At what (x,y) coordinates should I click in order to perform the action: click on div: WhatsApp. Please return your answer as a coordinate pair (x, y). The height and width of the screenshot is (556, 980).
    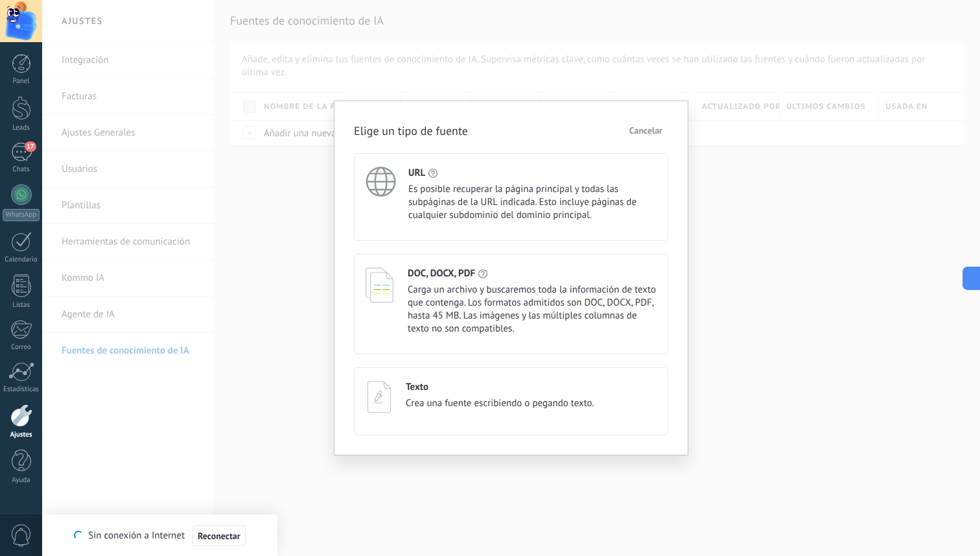
    Looking at the image, I should click on (21, 214).